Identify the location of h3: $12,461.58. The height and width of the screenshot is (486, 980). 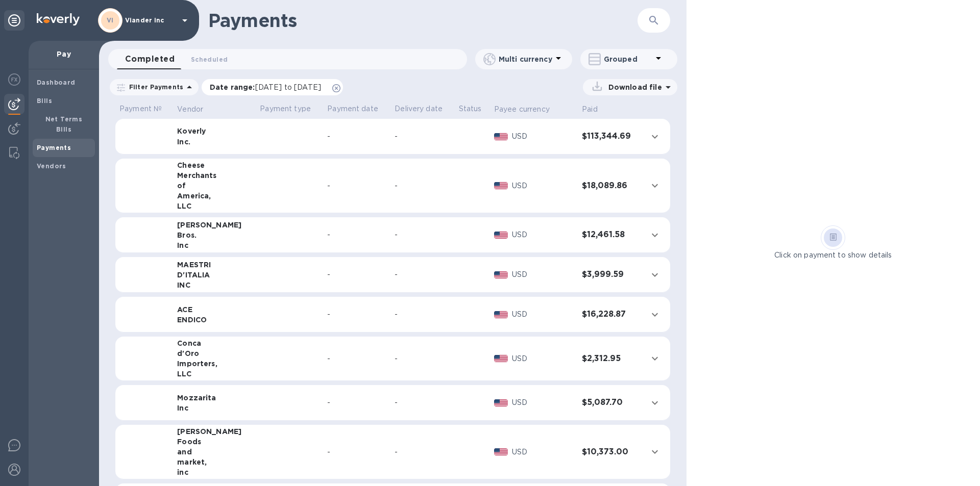
(611, 235).